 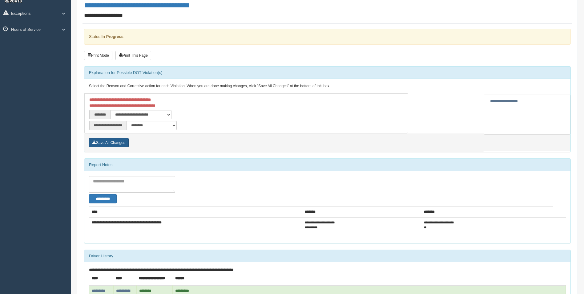 What do you see at coordinates (327, 86) in the screenshot?
I see `div: Select the Reason and Corrective action for each Violation. When you are done making changes, cli...` at bounding box center [327, 86].